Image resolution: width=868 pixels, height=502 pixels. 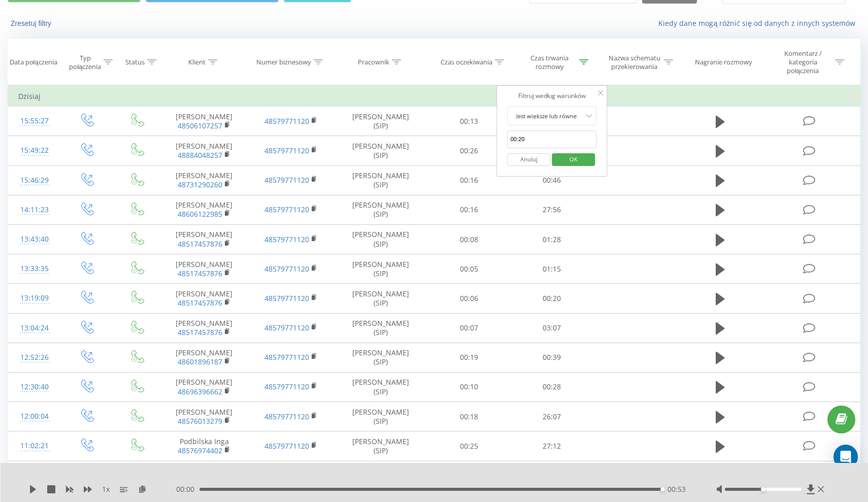 I want to click on a: 48696396662, so click(x=200, y=391).